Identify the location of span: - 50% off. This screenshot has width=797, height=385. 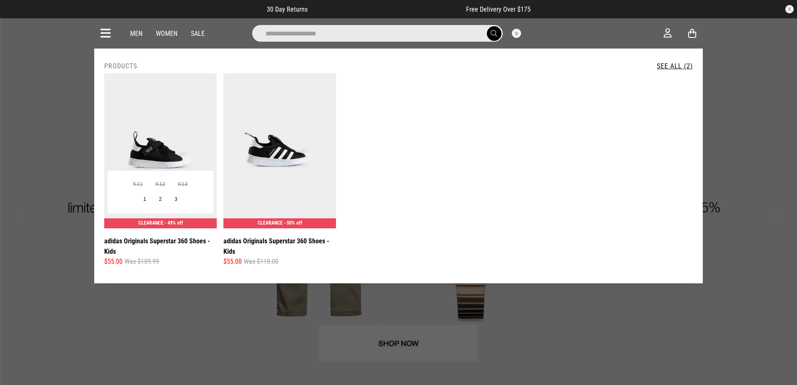
(293, 223).